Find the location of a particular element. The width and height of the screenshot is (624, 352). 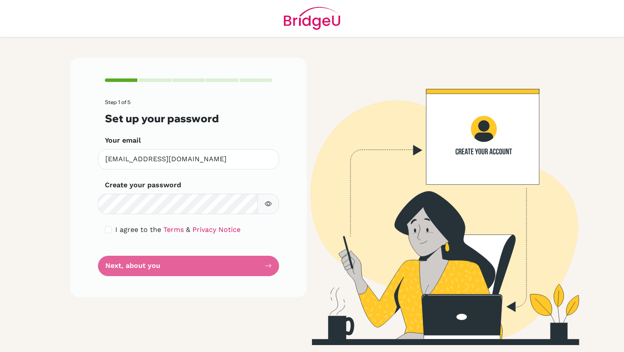

a: Terms is located at coordinates (173, 229).